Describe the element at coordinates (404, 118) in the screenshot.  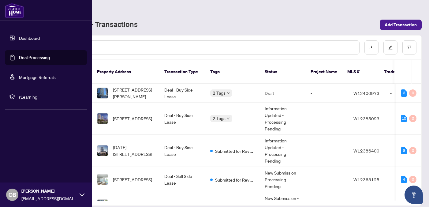
I see `div: 10` at that location.